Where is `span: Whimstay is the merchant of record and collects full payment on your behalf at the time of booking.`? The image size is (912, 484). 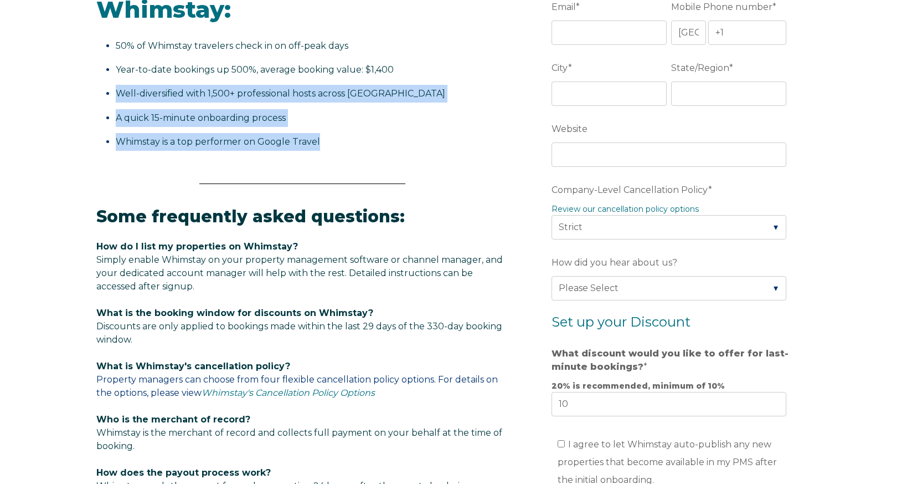 span: Whimstay is the merchant of record and collects full payment on your behalf at the time of booking. is located at coordinates (299, 439).